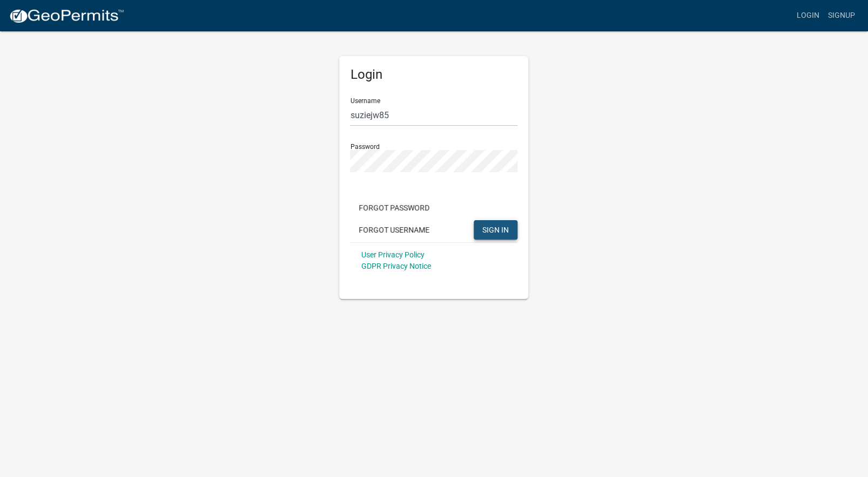 Image resolution: width=868 pixels, height=477 pixels. I want to click on a: User Privacy Policy, so click(392, 255).